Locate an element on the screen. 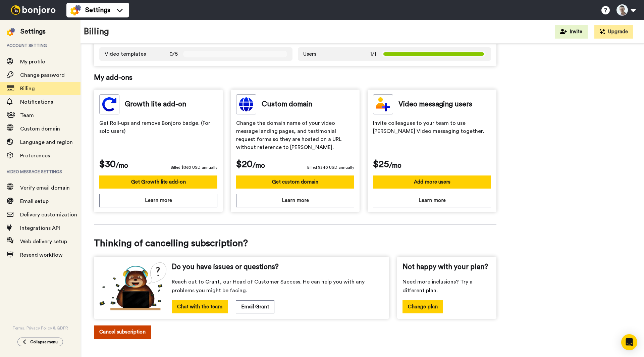  div: Settings is located at coordinates (33, 31).